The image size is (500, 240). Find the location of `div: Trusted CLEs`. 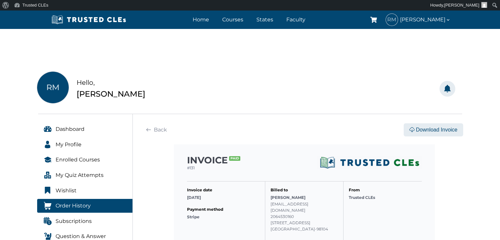

div: Trusted CLEs is located at coordinates (382, 197).